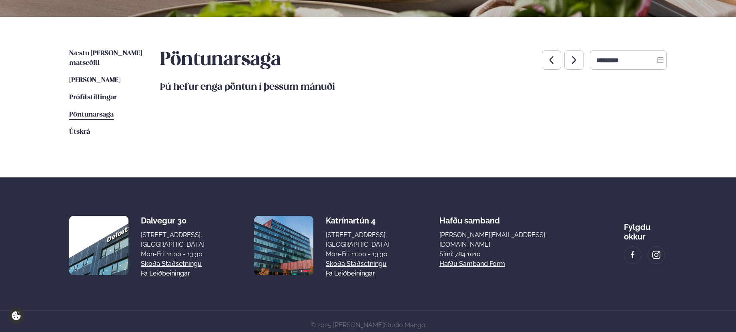 The image size is (736, 332). I want to click on a: Pöntunarsaga, so click(91, 115).